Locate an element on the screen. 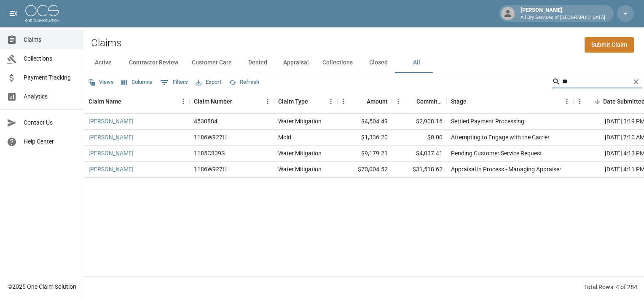 Image resolution: width=644 pixels, height=298 pixels. div: 1185C839S is located at coordinates (209, 153).